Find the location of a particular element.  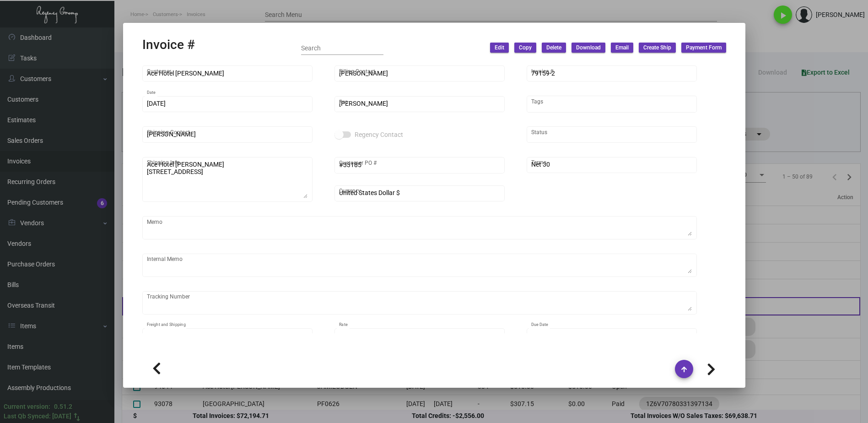

h2: Invoice # is located at coordinates (168, 45).